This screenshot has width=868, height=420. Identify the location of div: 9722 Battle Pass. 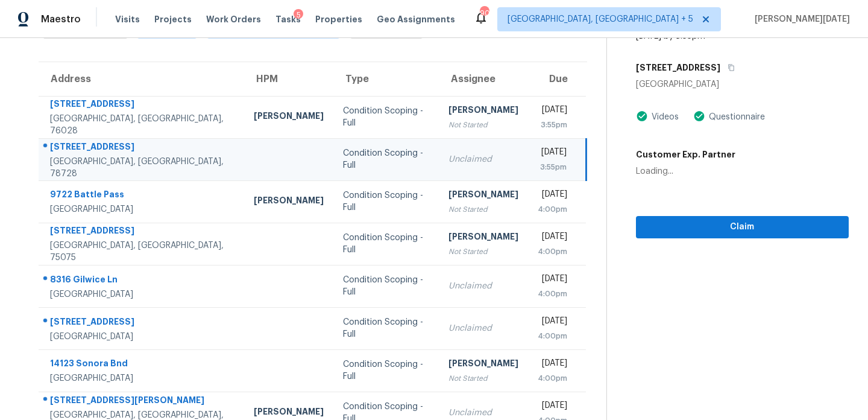
(142, 195).